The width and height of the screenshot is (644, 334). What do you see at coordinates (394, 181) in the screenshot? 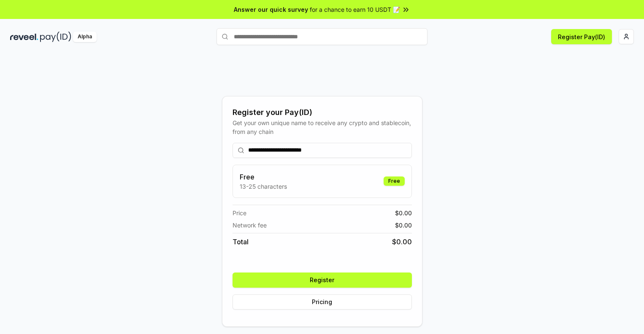
I see `div: Free` at bounding box center [394, 181].